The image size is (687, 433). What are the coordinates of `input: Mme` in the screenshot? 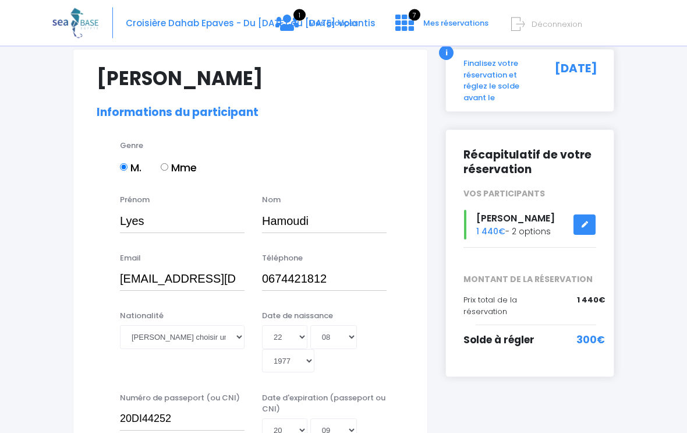 It's located at (164, 167).